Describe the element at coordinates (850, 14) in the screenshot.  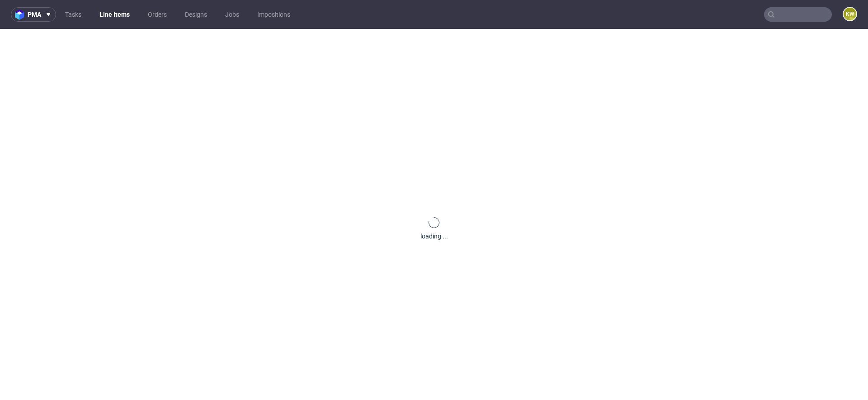
I see `figcaption: KW` at that location.